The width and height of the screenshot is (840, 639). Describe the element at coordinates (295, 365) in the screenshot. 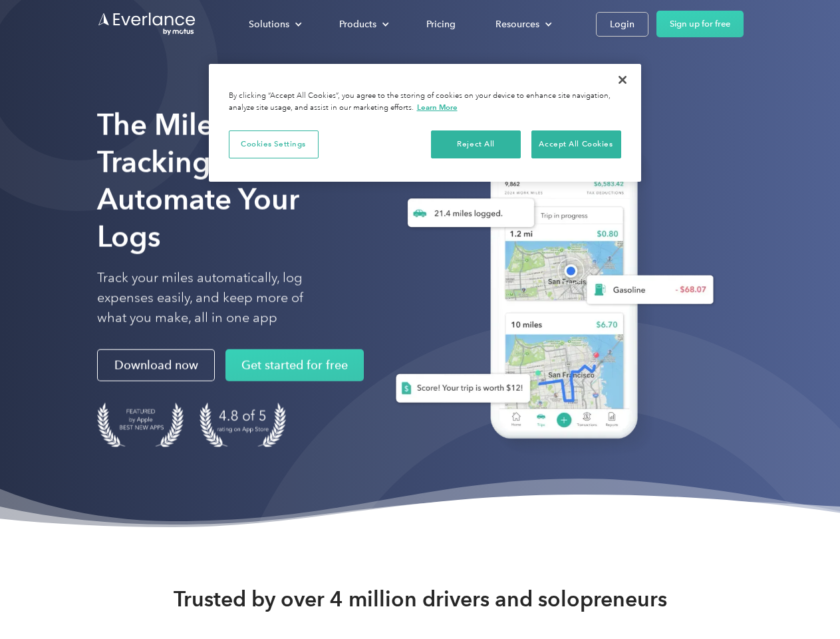

I see `a: Get started for free` at that location.